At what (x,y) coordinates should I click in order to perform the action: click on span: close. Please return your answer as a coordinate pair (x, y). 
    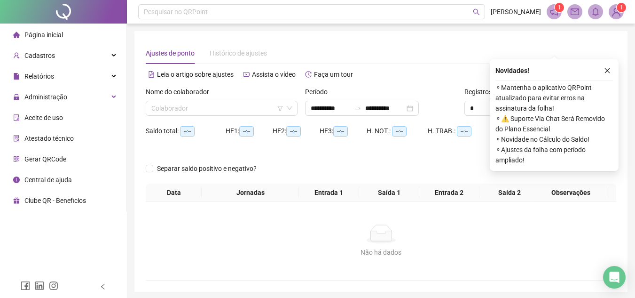
    Looking at the image, I should click on (607, 71).